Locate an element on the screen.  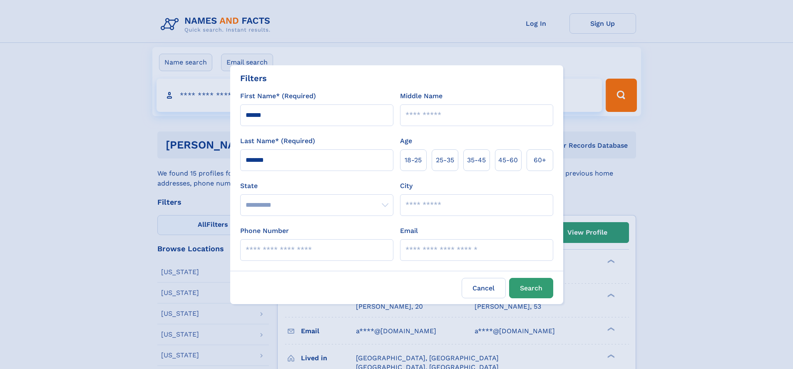
label: Middle Name is located at coordinates (421, 96).